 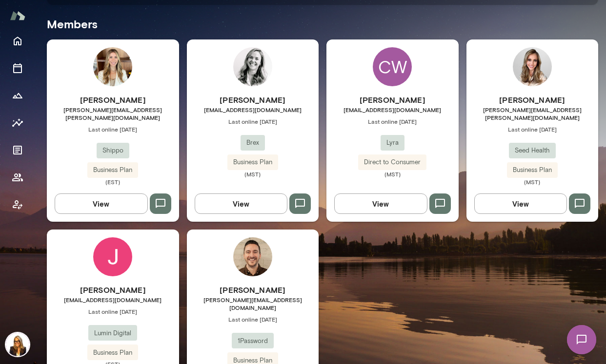 What do you see at coordinates (112, 334) in the screenshot?
I see `span: Lumin Digital` at bounding box center [112, 334].